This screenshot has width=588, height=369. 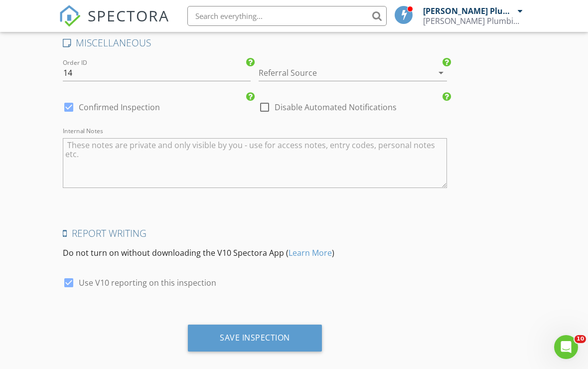 What do you see at coordinates (580, 339) in the screenshot?
I see `span: 10` at bounding box center [580, 339].